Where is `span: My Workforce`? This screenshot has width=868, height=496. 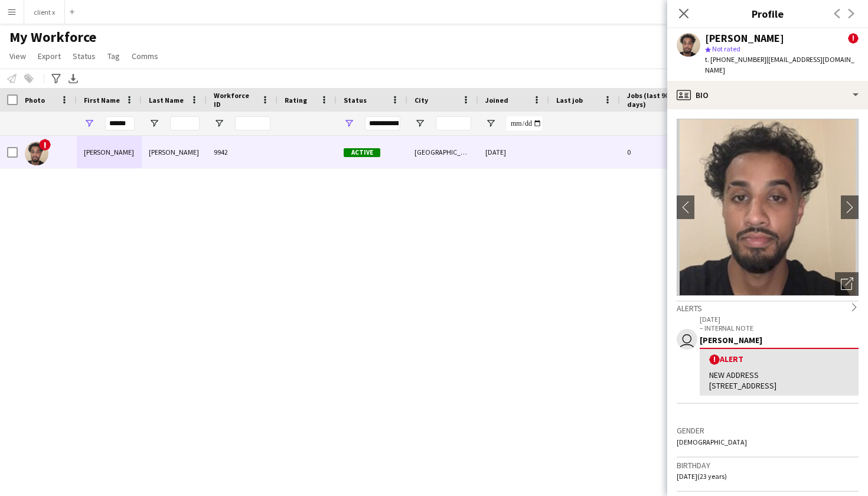 span: My Workforce is located at coordinates (53, 37).